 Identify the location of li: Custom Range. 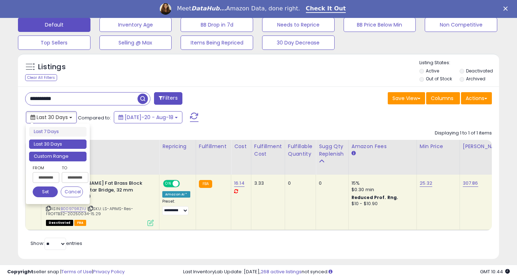
(58, 157).